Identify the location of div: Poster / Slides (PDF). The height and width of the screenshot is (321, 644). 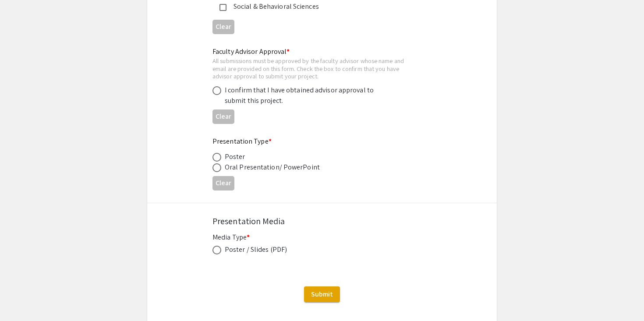
(256, 250).